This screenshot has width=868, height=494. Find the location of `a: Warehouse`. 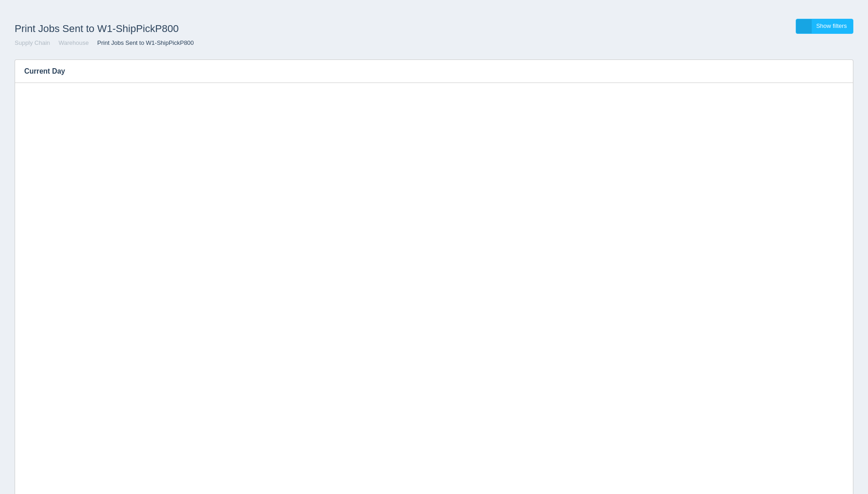

a: Warehouse is located at coordinates (74, 42).